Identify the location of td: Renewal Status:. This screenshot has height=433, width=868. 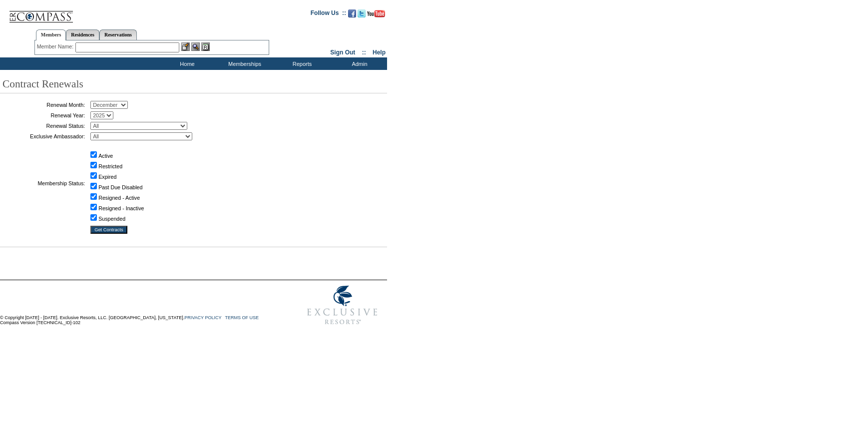
(43, 126).